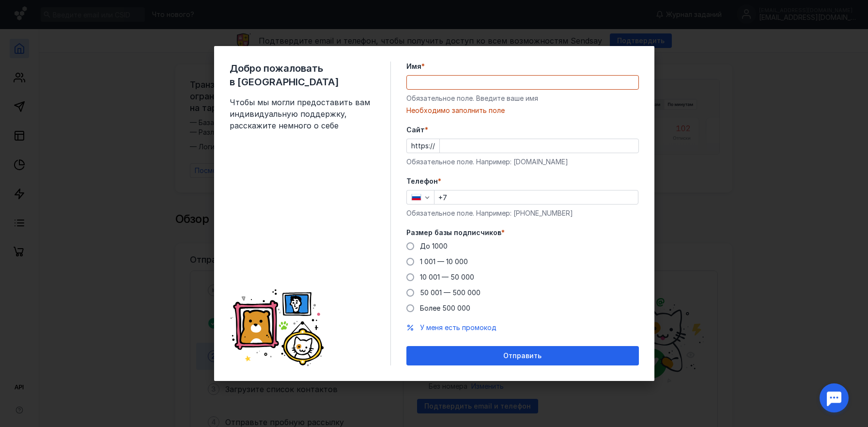 This screenshot has height=427, width=868. What do you see at coordinates (454, 232) in the screenshot?
I see `span: Размер базы подписчиков` at bounding box center [454, 232].